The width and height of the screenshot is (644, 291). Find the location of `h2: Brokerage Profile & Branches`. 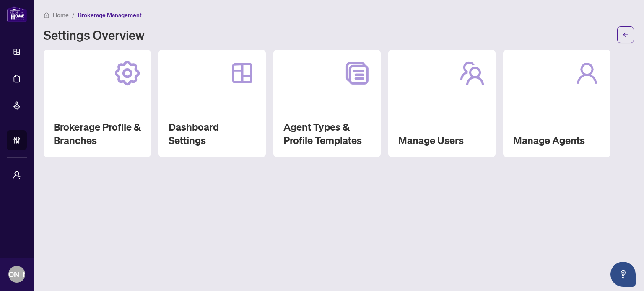

h2: Brokerage Profile & Branches is located at coordinates (98, 133).